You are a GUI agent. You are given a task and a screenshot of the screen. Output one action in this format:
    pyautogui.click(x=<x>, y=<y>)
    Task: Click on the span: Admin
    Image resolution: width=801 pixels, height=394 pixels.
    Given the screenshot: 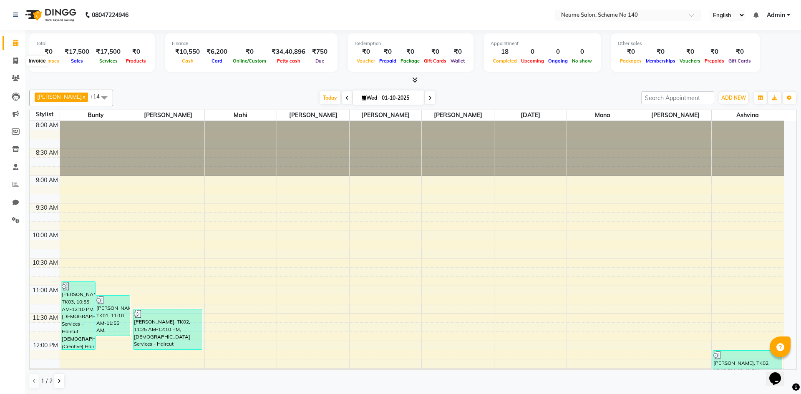 What is the action you would take?
    pyautogui.click(x=776, y=15)
    